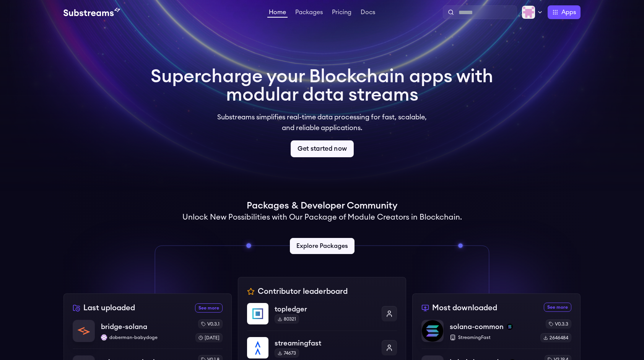 The image size is (644, 360). What do you see at coordinates (492, 337) in the screenshot?
I see `p: StreamingFast` at bounding box center [492, 337].